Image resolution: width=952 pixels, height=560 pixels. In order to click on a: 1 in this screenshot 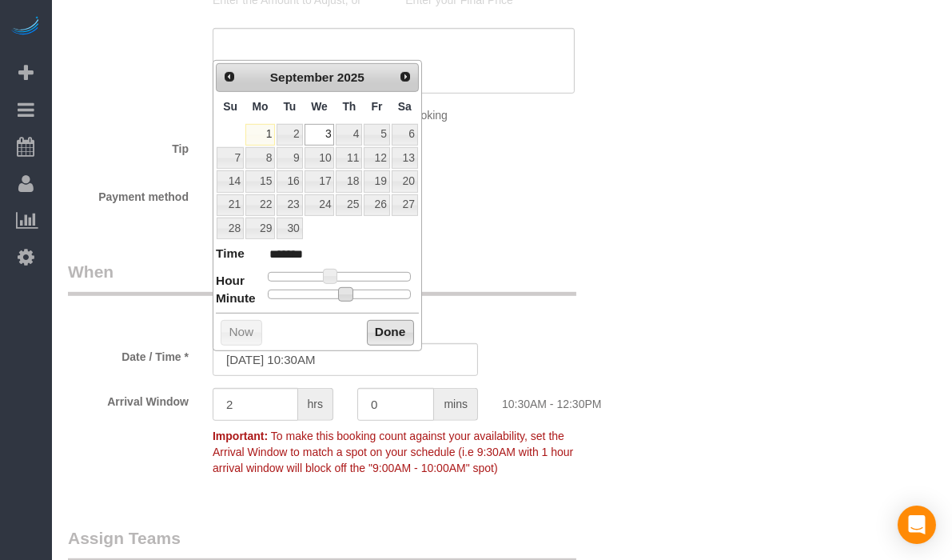, I will do `click(260, 134)`.